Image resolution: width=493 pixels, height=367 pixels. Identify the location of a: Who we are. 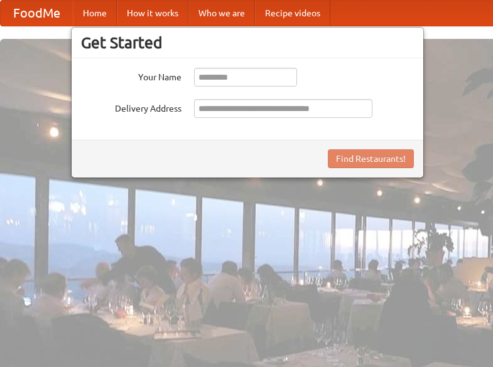
(222, 13).